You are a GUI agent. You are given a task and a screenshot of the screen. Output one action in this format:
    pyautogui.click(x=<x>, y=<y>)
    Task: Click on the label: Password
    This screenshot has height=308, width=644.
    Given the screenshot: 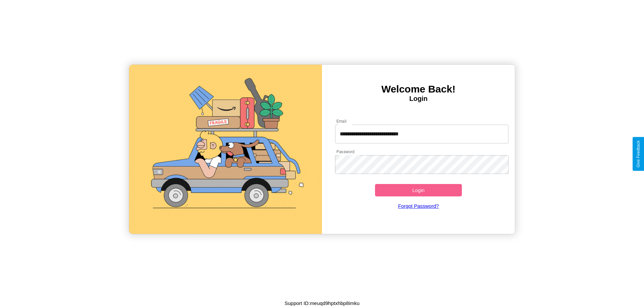 What is the action you would take?
    pyautogui.click(x=345, y=151)
    